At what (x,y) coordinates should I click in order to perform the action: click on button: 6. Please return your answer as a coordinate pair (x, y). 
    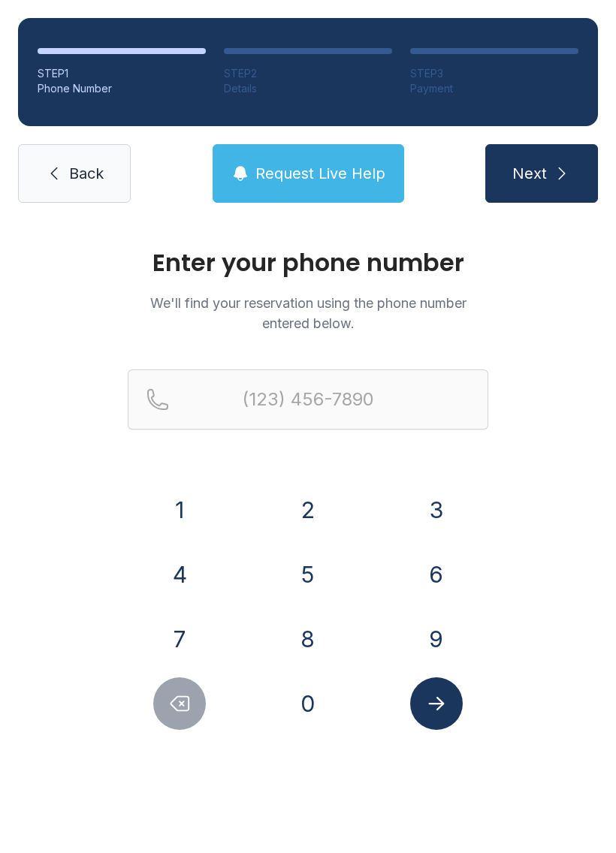
    Looking at the image, I should click on (437, 574).